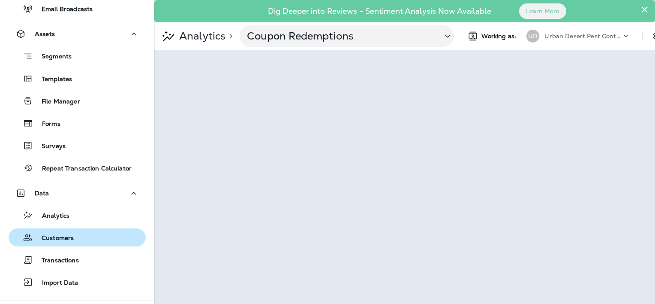  Describe the element at coordinates (77, 56) in the screenshot. I see `button: Segments` at that location.